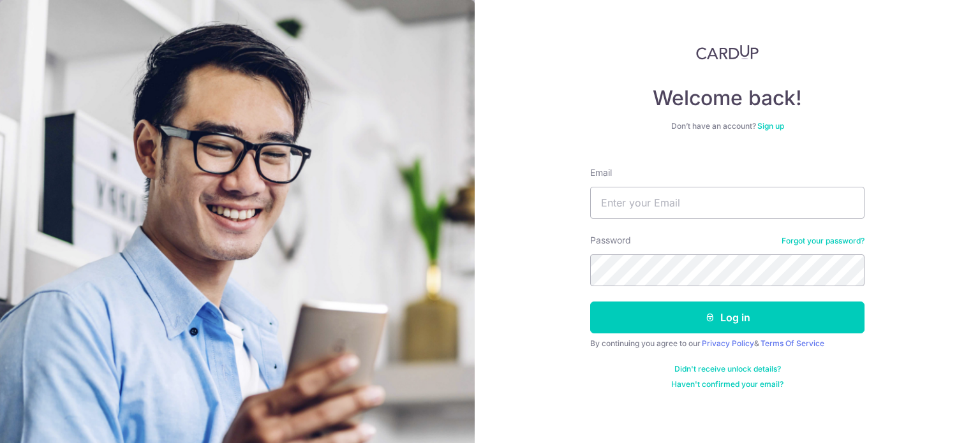 The height and width of the screenshot is (443, 980). Describe the element at coordinates (727, 384) in the screenshot. I see `a: Haven't confirmed your email?` at that location.